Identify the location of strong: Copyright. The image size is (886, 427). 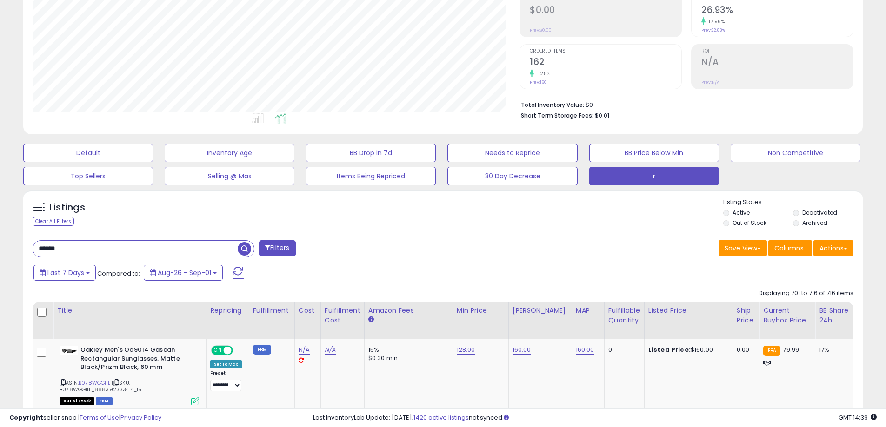
(26, 418).